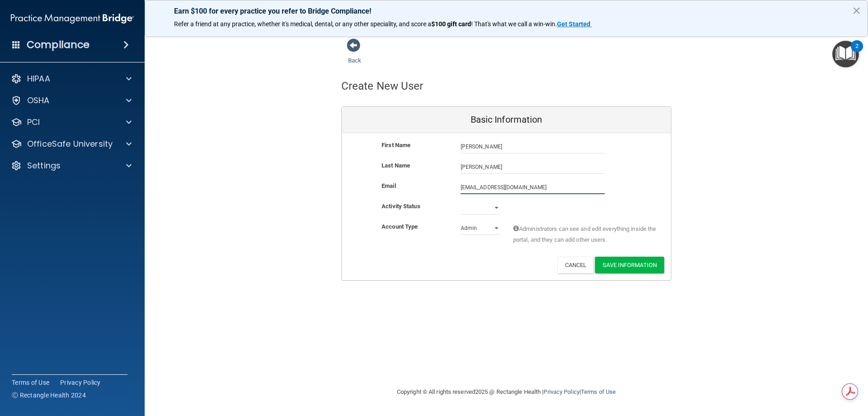 Image resolution: width=868 pixels, height=416 pixels. What do you see at coordinates (44, 166) in the screenshot?
I see `p: Settings` at bounding box center [44, 166].